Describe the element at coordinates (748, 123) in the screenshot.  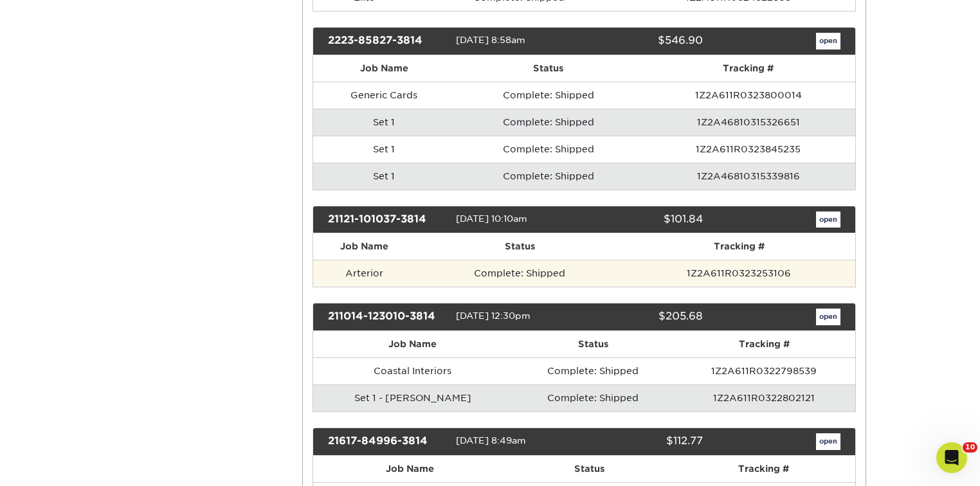
I see `td: 1Z2A46810315326651` at that location.